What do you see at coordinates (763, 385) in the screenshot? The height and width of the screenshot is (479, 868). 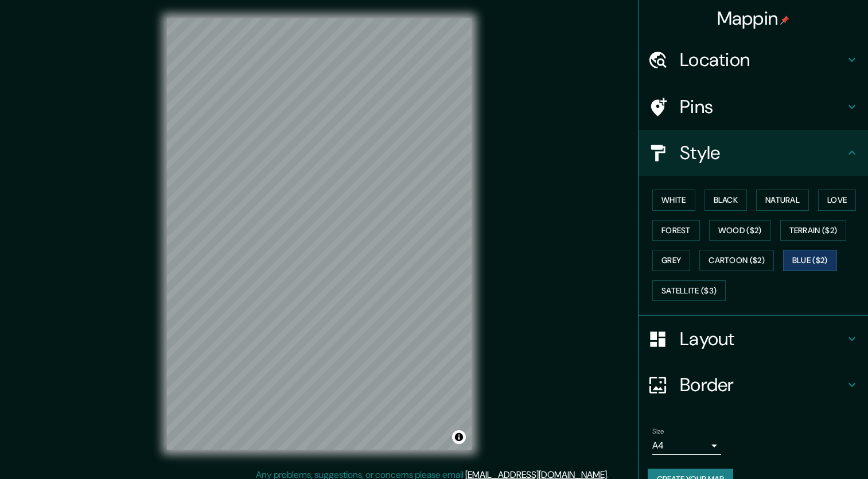 I see `h4: Border` at bounding box center [763, 385].